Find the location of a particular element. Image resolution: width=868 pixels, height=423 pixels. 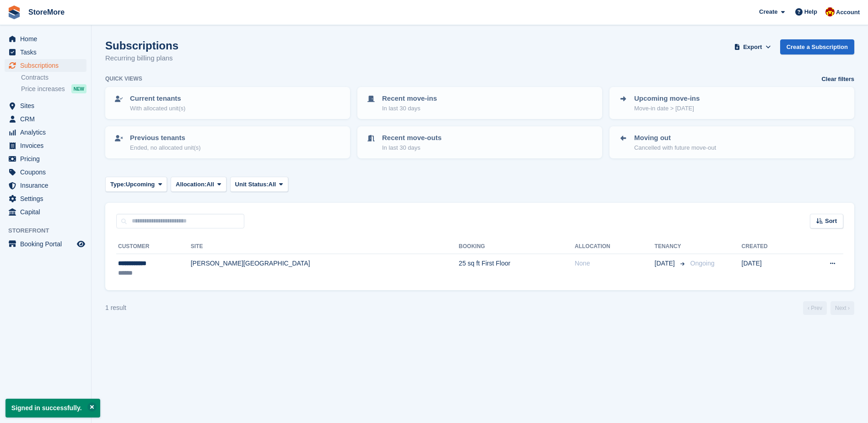

span: Tasks is located at coordinates (48, 52).